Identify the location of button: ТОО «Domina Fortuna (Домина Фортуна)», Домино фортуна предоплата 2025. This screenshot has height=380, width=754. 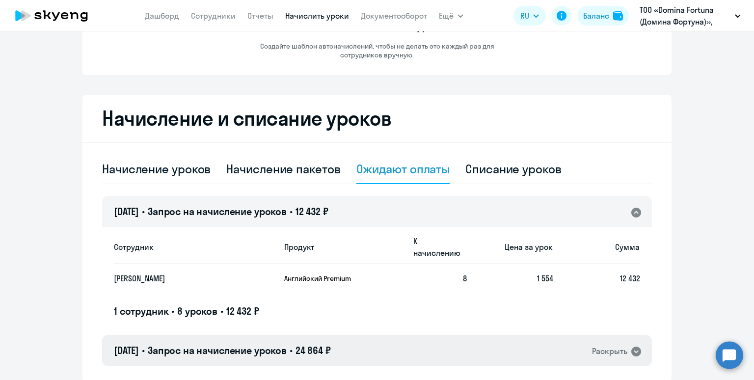
(690, 16).